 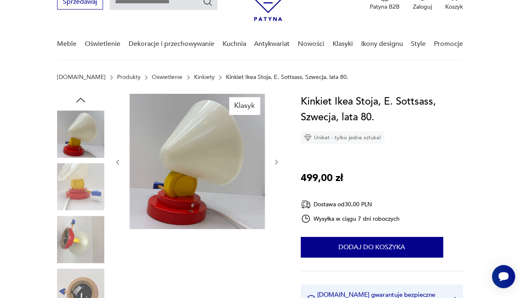 What do you see at coordinates (272, 44) in the screenshot?
I see `a: Antykwariat` at bounding box center [272, 44].